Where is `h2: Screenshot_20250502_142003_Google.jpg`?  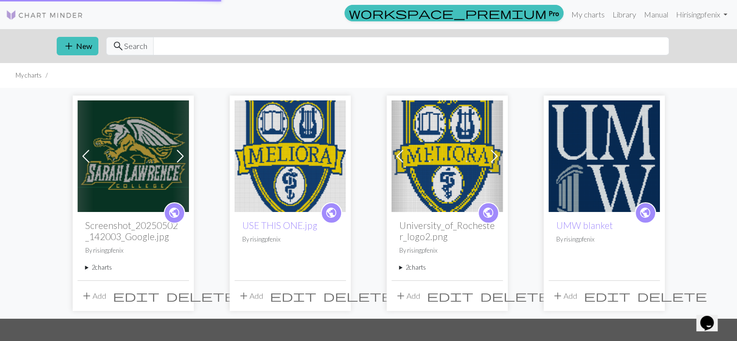
h2: Screenshot_20250502_142003_Google.jpg is located at coordinates (133, 231).